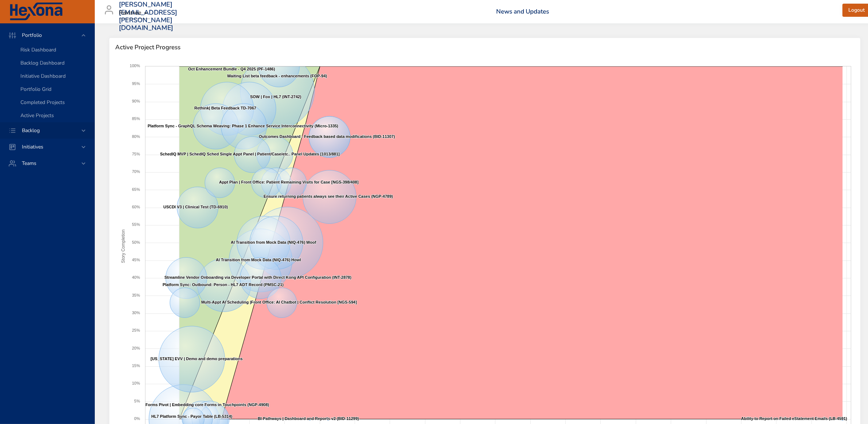  Describe the element at coordinates (243, 126) in the screenshot. I see `text: Platform Sync - GraphQL Schema Weaving: Phase 1 Enhance Service Interconnectivity (Micro-1335)` at that location.